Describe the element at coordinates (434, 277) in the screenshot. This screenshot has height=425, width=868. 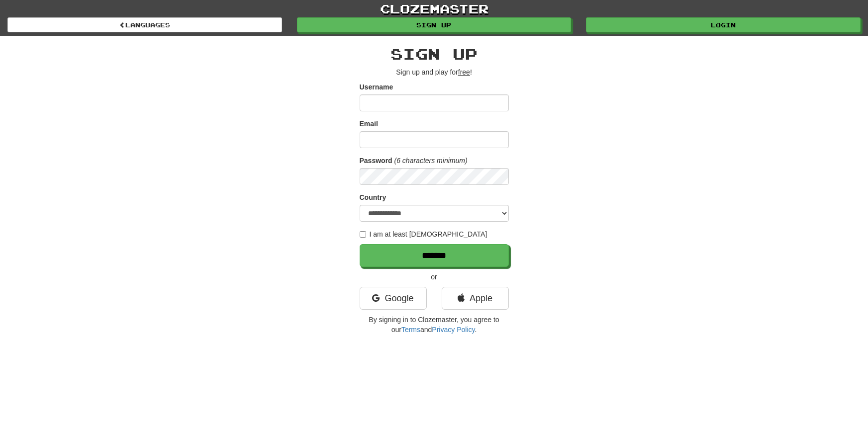
I see `p: or` at that location.